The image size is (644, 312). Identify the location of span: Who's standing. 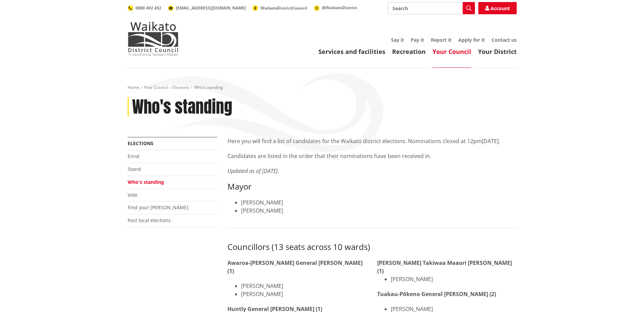
(209, 87).